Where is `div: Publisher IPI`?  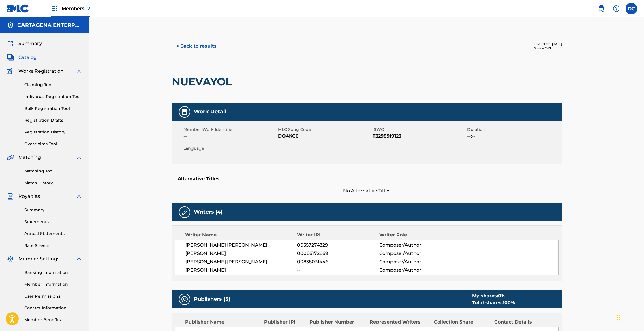
div: Publisher IPI is located at coordinates (285, 322).